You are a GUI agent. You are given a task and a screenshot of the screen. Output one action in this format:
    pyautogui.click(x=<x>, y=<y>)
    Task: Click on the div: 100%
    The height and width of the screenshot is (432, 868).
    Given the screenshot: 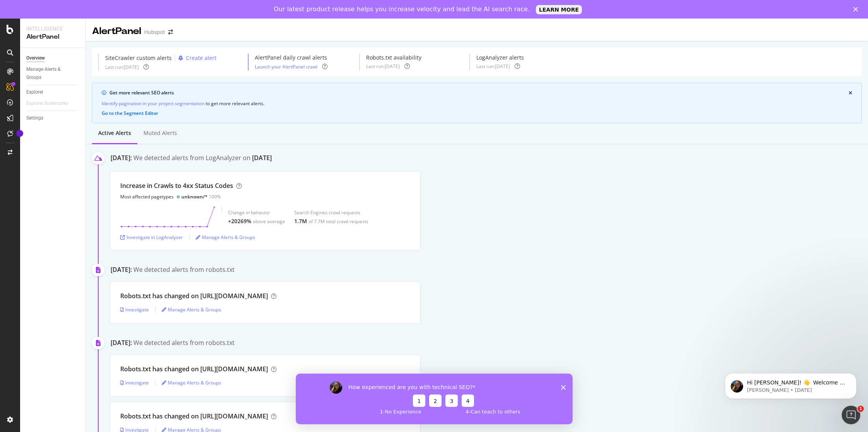 What is the action you would take?
    pyautogui.click(x=201, y=197)
    